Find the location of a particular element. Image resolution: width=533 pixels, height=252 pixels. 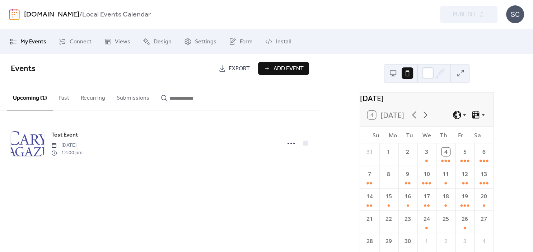

div: SC is located at coordinates (515, 14).